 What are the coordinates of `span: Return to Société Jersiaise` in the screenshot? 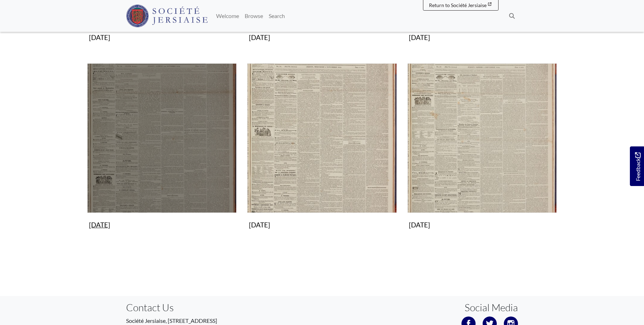 It's located at (458, 5).